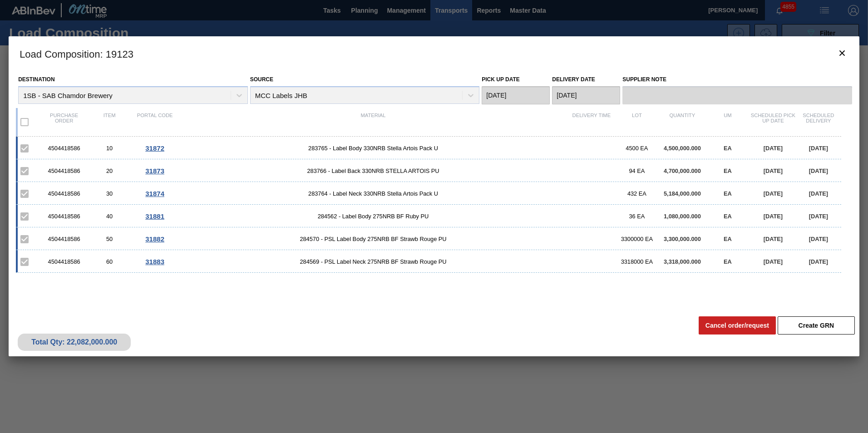 The width and height of the screenshot is (868, 433). I want to click on span: 283766 - Label Back 330NRB STELLA ARTOIS PU, so click(373, 170).